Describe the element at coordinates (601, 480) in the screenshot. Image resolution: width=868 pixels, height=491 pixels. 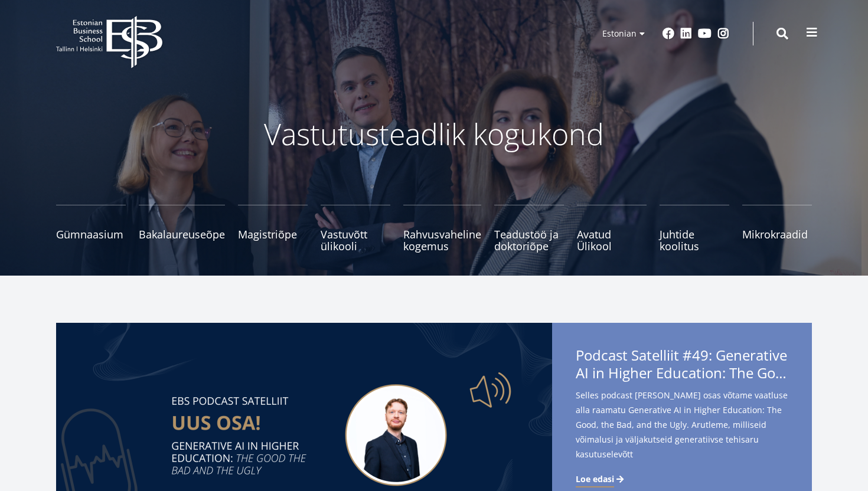
I see `a: Loe edasi` at that location.